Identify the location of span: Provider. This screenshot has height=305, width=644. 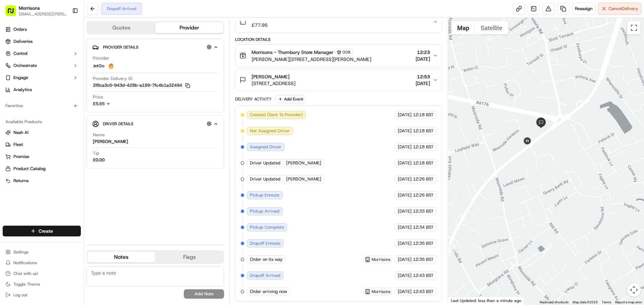
(101, 58).